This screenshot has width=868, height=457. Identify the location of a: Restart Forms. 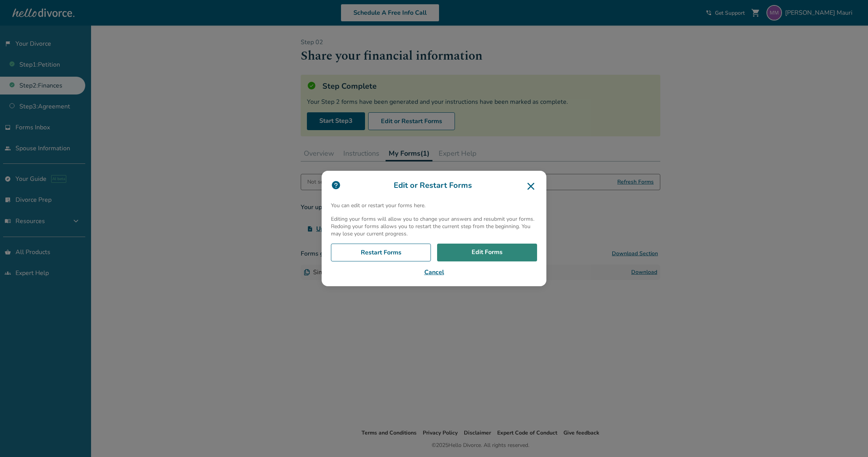
(381, 253).